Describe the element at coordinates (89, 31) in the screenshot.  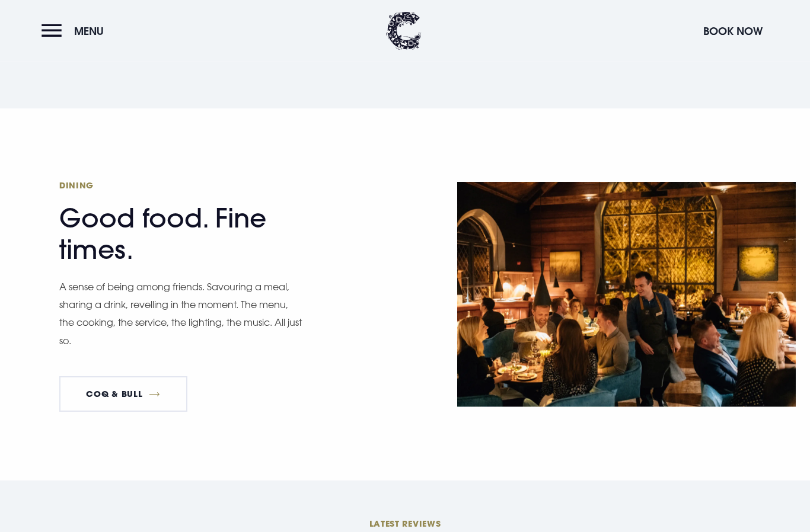
I see `span: Menu` at that location.